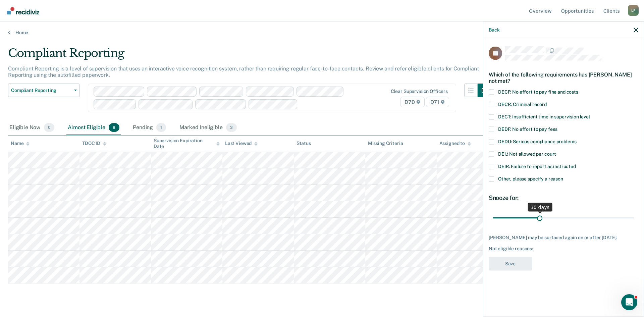  Describe the element at coordinates (419, 91) in the screenshot. I see `div: Clear supervision officers` at that location.